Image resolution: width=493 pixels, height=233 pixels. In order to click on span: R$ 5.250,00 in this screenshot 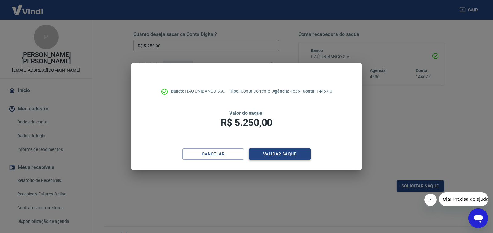, I will do `click(247, 123)`.